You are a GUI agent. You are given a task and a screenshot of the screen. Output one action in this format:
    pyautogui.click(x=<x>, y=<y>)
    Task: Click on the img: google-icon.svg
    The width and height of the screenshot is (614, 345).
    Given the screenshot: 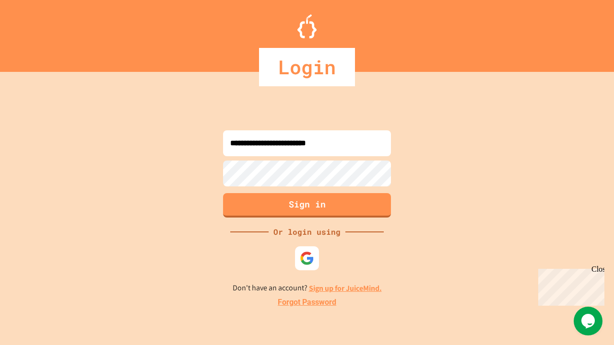 What is the action you would take?
    pyautogui.click(x=307, y=258)
    